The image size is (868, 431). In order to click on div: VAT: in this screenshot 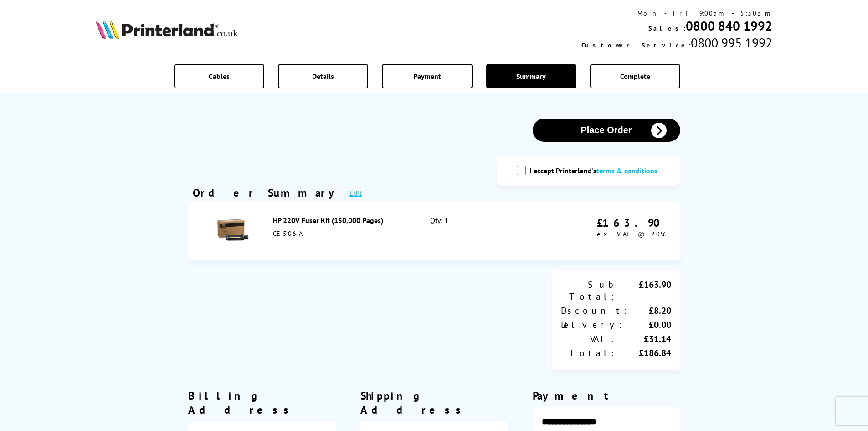, I will do `click(589, 339)`.